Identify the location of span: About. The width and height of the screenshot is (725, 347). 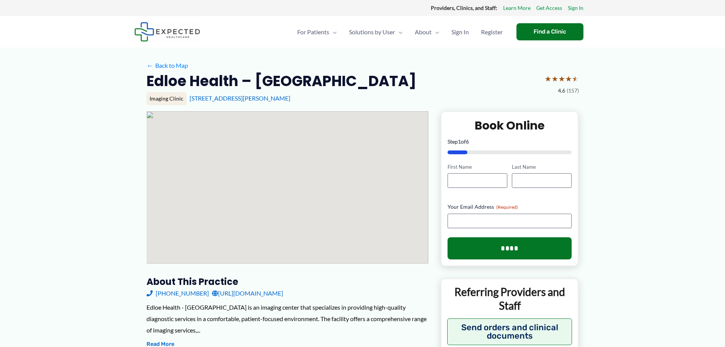
(423, 32).